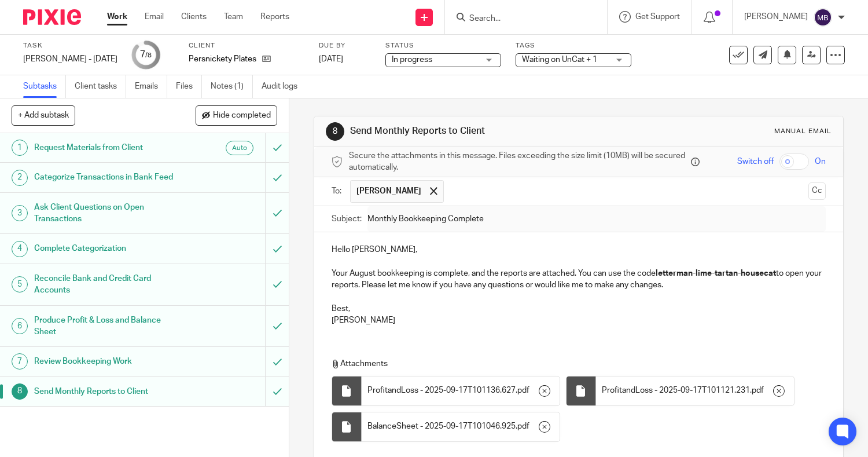  I want to click on a: Reports, so click(275, 17).